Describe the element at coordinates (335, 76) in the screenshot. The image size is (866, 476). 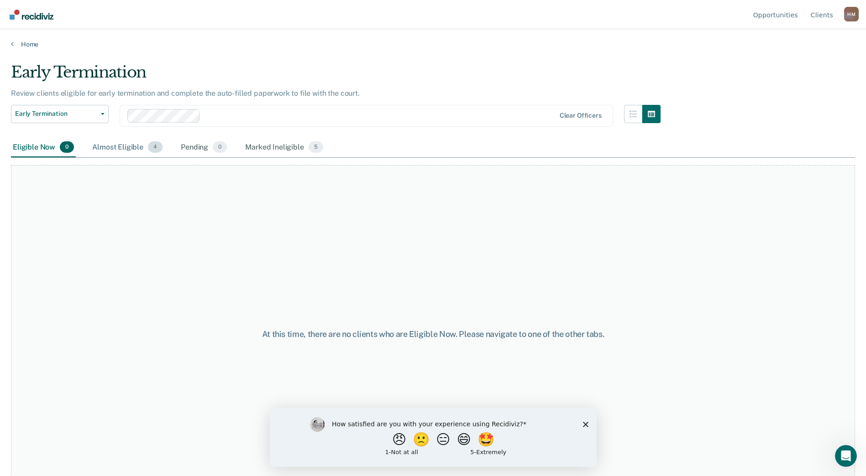
I see `div: Early Termination` at that location.